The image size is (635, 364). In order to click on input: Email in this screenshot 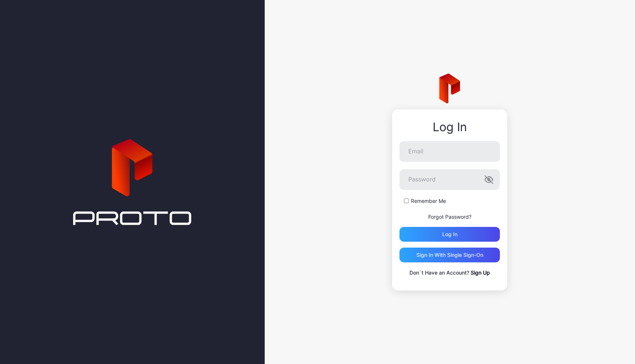, I will do `click(450, 152)`.